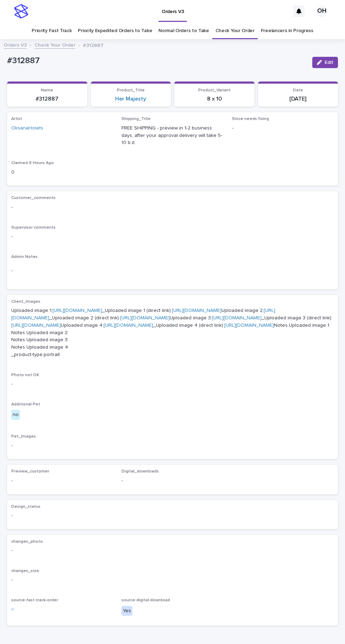 The width and height of the screenshot is (345, 644). What do you see at coordinates (329, 62) in the screenshot?
I see `span: Edit` at bounding box center [329, 62].